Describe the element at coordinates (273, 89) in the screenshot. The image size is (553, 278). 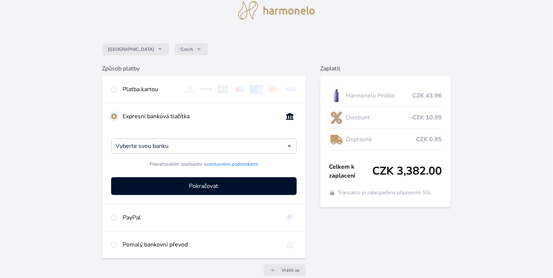
I see `img: mc.svg` at that location.